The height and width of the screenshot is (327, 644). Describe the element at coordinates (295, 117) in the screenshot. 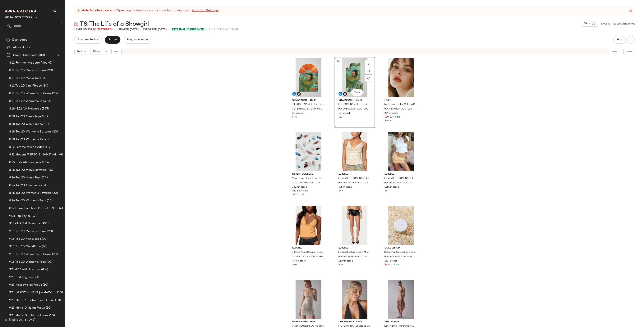

I see `span: $40` at that location.